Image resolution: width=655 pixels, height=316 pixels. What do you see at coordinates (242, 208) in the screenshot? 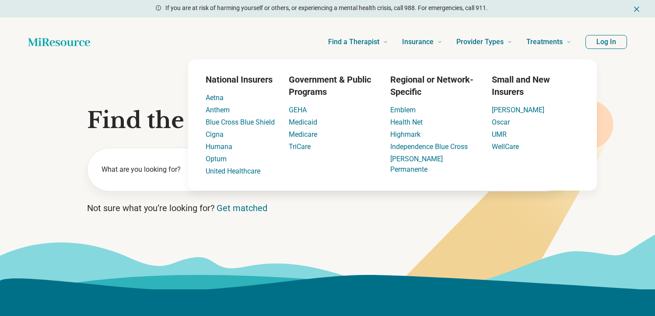
I see `a: Get matched` at bounding box center [242, 208].